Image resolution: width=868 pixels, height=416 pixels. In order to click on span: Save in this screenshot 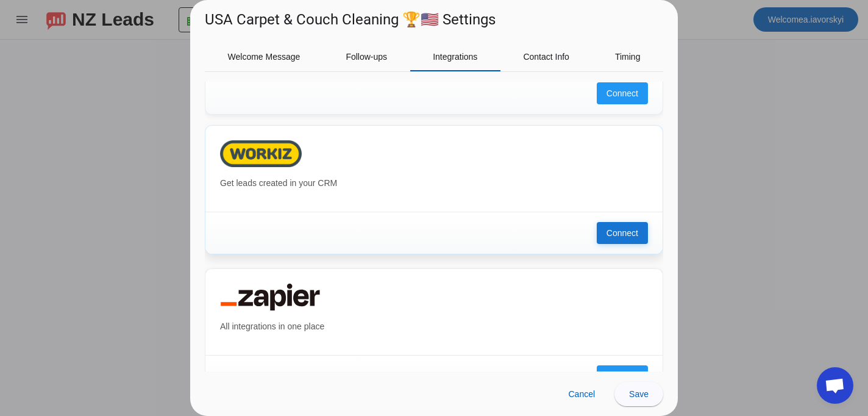, I will do `click(639, 394)`.